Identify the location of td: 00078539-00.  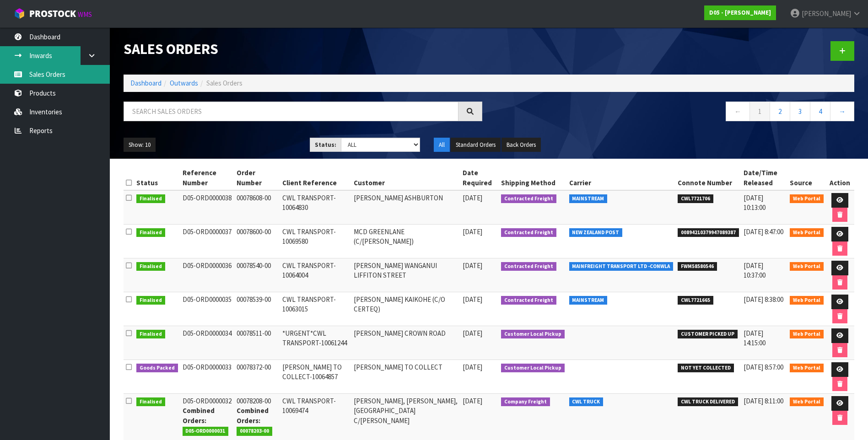
(257, 310).